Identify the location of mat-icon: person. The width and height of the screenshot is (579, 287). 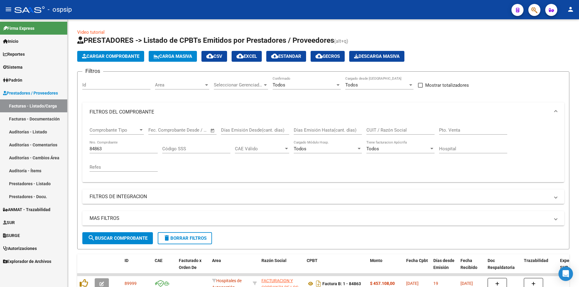
(570, 9).